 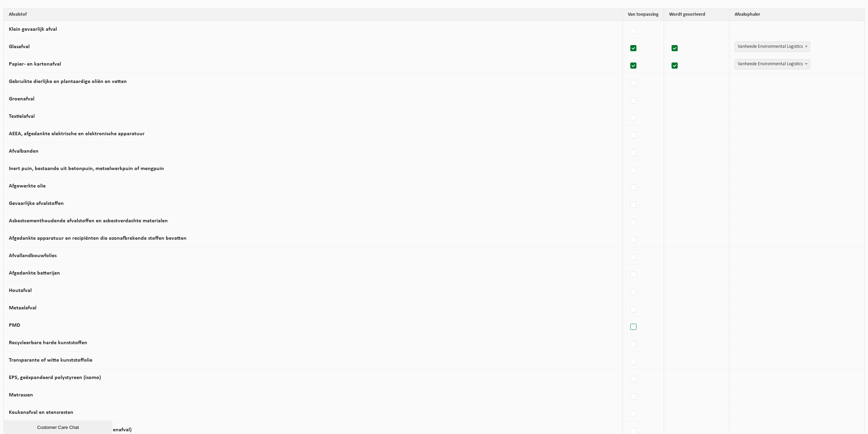 I want to click on th: Afvalophaler, so click(x=797, y=14).